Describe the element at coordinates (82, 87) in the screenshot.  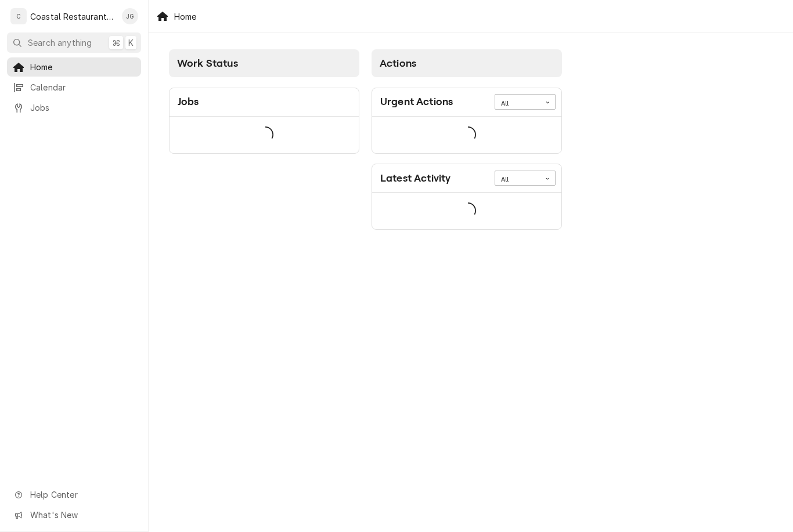
I see `span: Calendar` at that location.